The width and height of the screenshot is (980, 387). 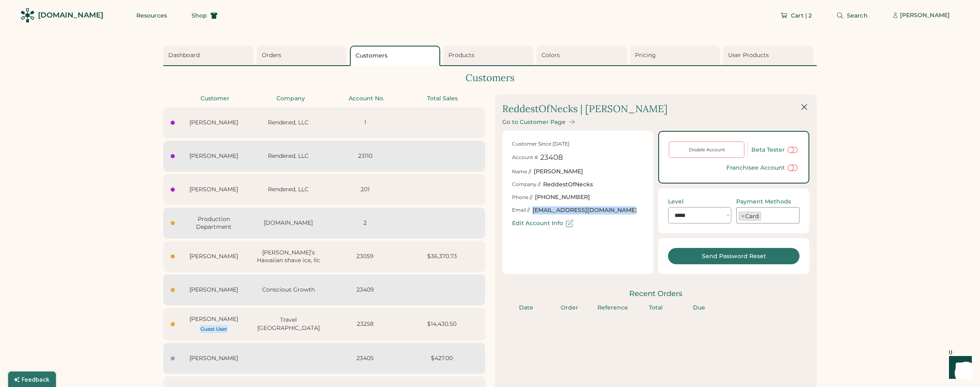 I want to click on div: Company, so click(x=291, y=98).